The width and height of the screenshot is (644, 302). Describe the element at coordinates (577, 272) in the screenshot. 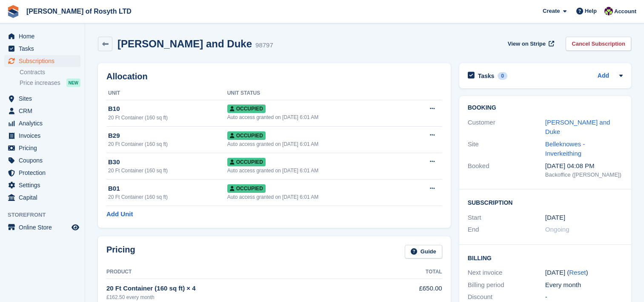

I see `a: Reset` at that location.